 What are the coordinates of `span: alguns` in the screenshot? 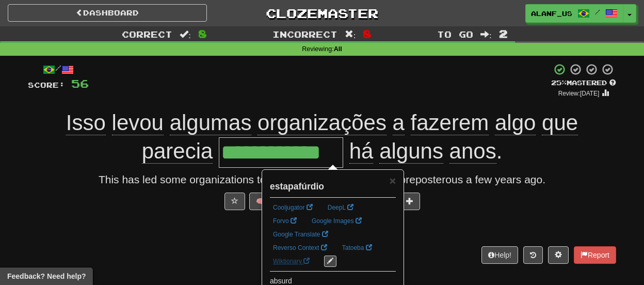 It's located at (412, 151).